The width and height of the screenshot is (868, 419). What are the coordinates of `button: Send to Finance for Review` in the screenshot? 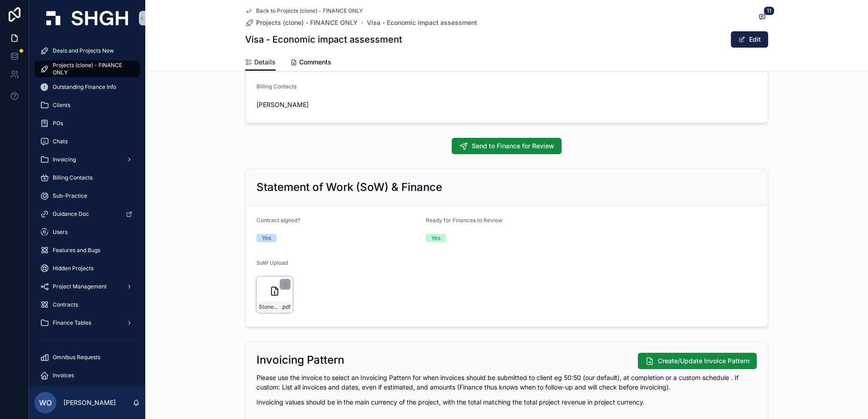 It's located at (506, 146).